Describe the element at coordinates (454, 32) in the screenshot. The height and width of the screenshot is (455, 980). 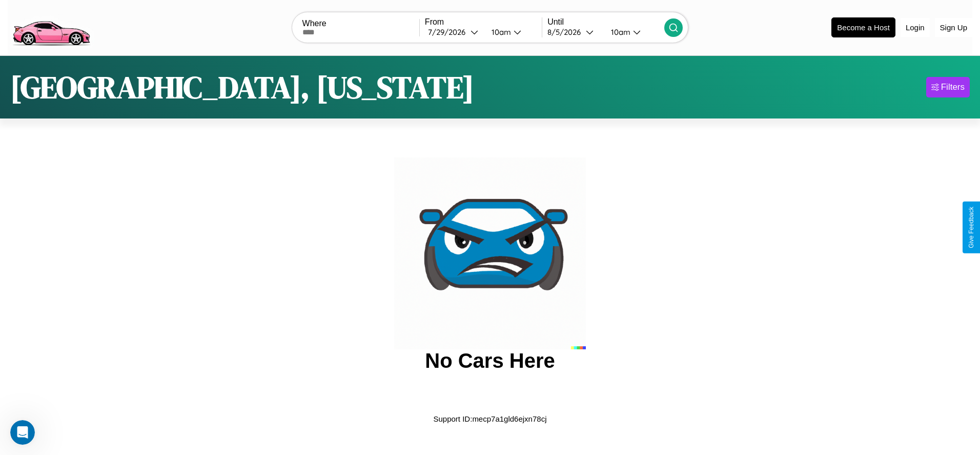
I see `button: 7/29/2026` at that location.